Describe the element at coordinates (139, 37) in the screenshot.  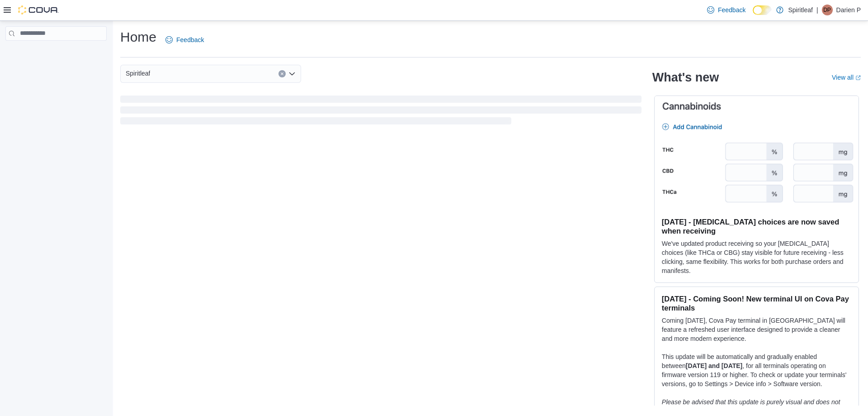
I see `h1: Home` at that location.